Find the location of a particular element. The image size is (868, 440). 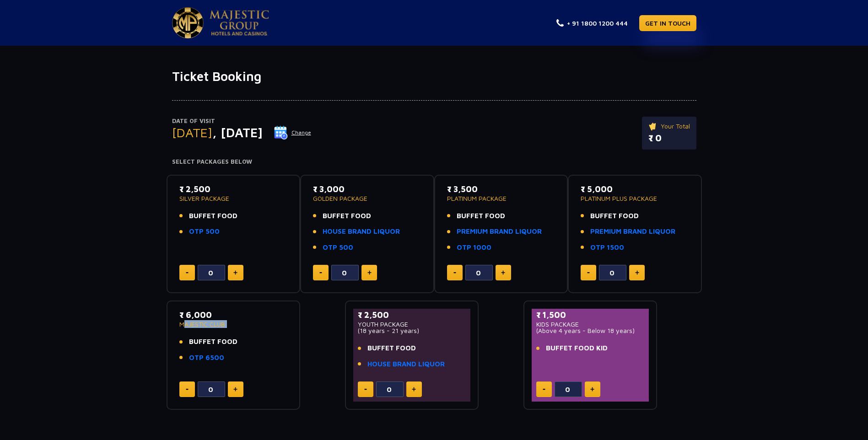

p: PLATINUM PLUS PACKAGE is located at coordinates (635, 199).